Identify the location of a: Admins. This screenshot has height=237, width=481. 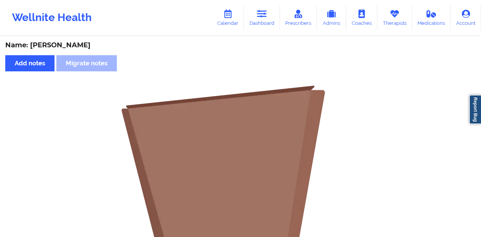
(331, 18).